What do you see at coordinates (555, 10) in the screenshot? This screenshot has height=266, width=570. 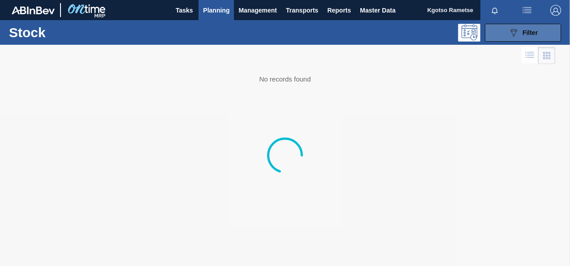 I see `img: Logout` at bounding box center [555, 10].